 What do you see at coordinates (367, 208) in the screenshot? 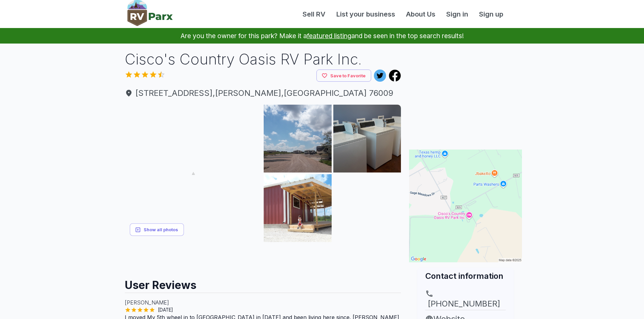
I see `img: AAcXr8qYEReRXZUVhvykRBiaUgwaYpEIefGCn0qbhcS_TAeGUSGUyx4kAU4ecuYe2rfzZwpDssIy2yjYWvr9U9KRHRdJYLbBR...` at bounding box center [367, 208].